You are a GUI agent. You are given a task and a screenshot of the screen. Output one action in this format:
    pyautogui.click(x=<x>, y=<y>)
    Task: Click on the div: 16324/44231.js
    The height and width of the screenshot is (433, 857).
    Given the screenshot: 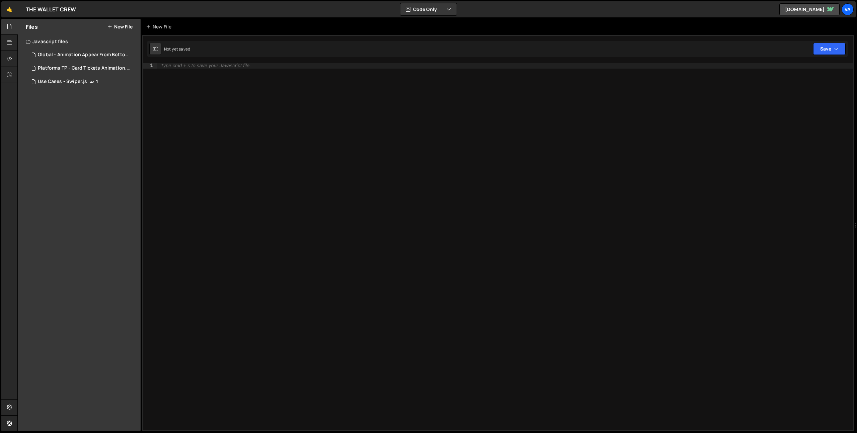 What is the action you would take?
    pyautogui.click(x=84, y=55)
    